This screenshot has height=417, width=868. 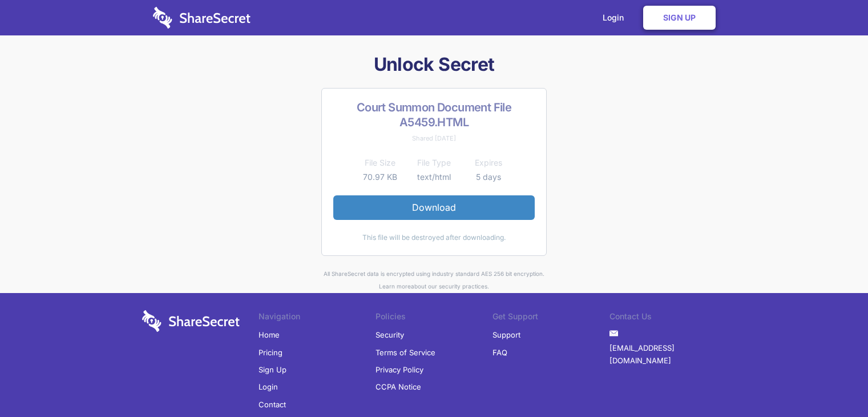 What do you see at coordinates (434, 238) in the screenshot?
I see `div: This file will be destroyed after downloading.` at bounding box center [434, 238].